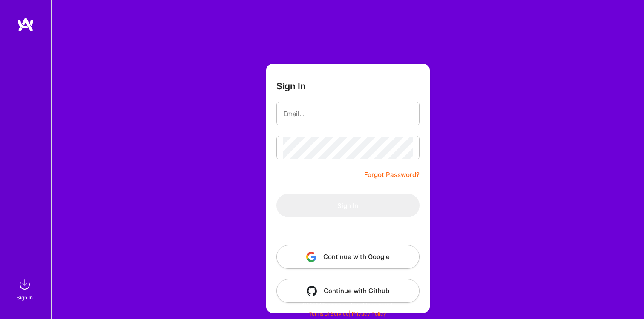  Describe the element at coordinates (348, 291) in the screenshot. I see `button: Continue with Github` at that location.